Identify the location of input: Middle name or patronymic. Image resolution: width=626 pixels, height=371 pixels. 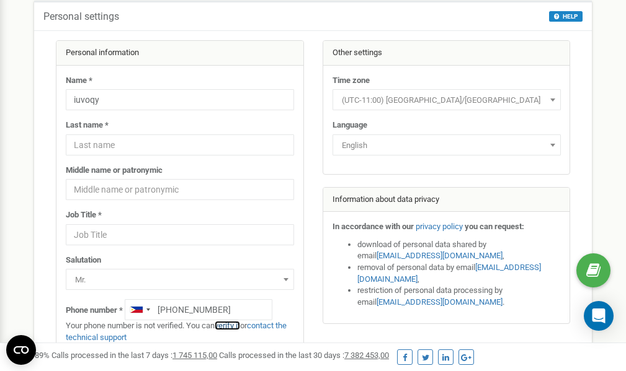
(180, 190).